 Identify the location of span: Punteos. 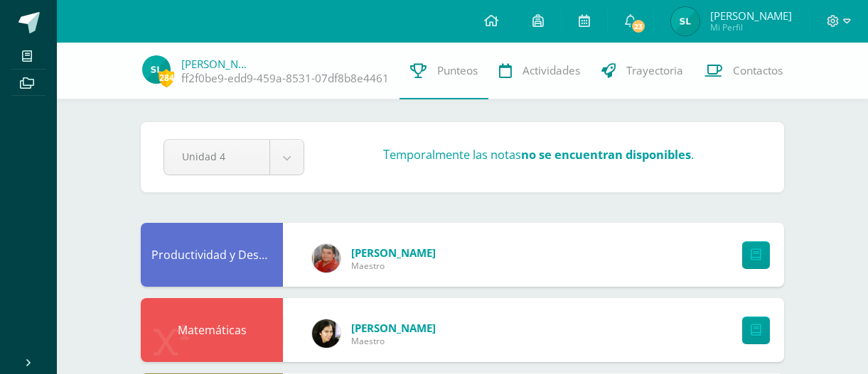
(457, 70).